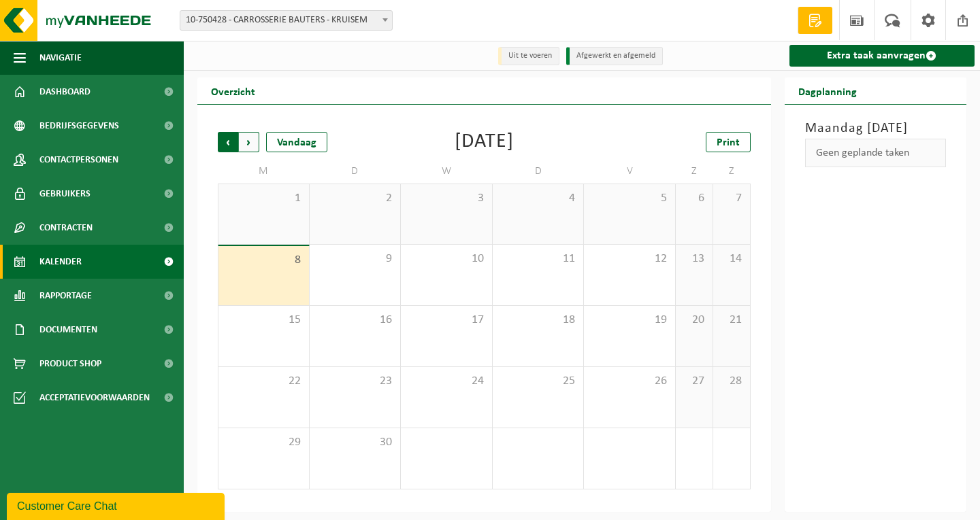 The height and width of the screenshot is (520, 980). I want to click on li: Uit te voeren, so click(529, 56).